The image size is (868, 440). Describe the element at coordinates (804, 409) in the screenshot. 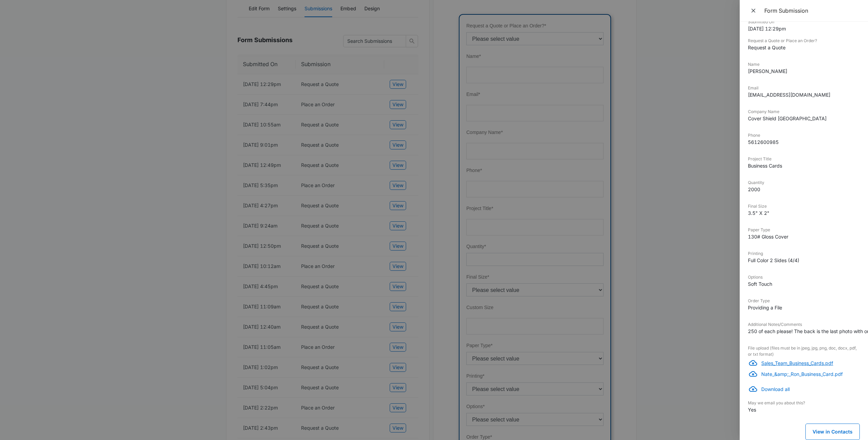

I see `dd: Yes` at that location.